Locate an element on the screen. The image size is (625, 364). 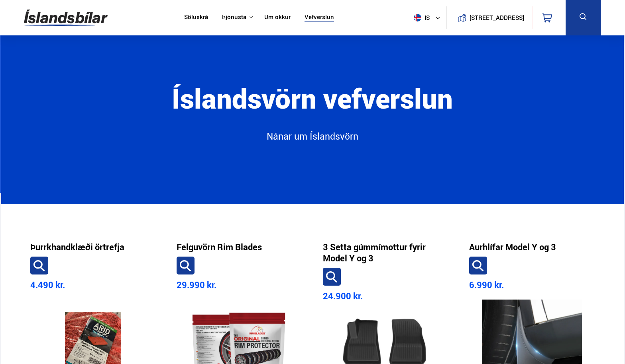
a: Vefverslun is located at coordinates (319, 18).